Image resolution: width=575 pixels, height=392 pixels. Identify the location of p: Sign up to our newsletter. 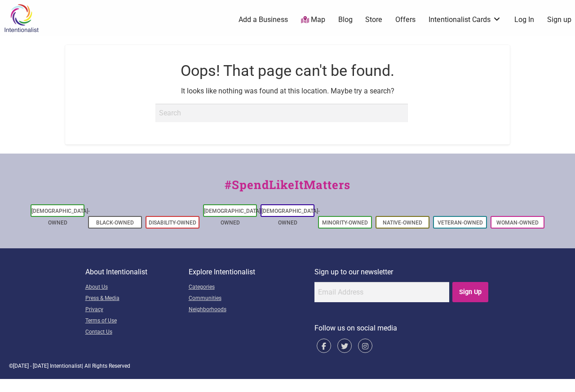
(402, 272).